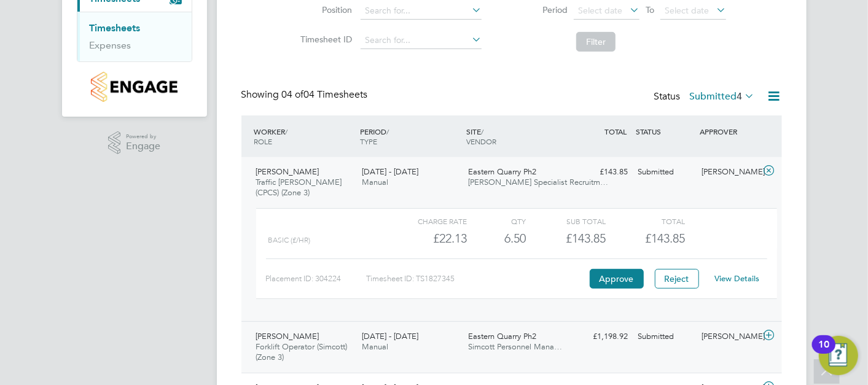 Image resolution: width=868 pixels, height=385 pixels. What do you see at coordinates (325, 39) in the screenshot?
I see `label: Timesheet ID` at bounding box center [325, 39].